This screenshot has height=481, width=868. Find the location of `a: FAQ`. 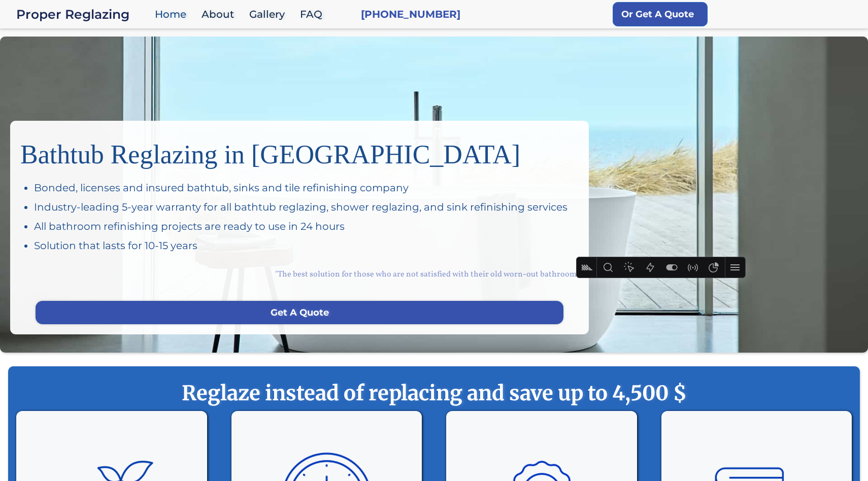

a: FAQ is located at coordinates (314, 14).